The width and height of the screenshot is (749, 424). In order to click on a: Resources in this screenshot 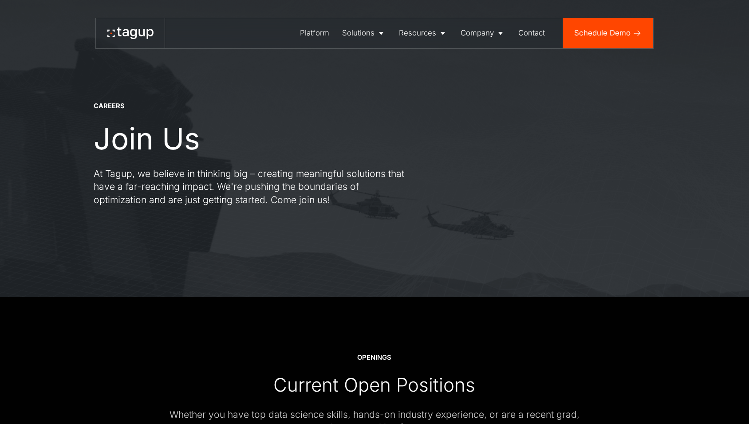, I will do `click(423, 33)`.